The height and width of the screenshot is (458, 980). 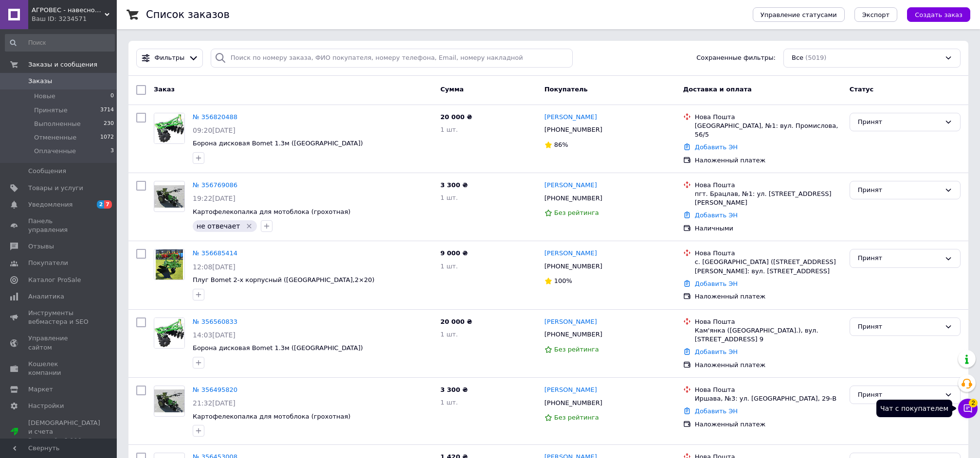 I want to click on span: 2, so click(x=101, y=204).